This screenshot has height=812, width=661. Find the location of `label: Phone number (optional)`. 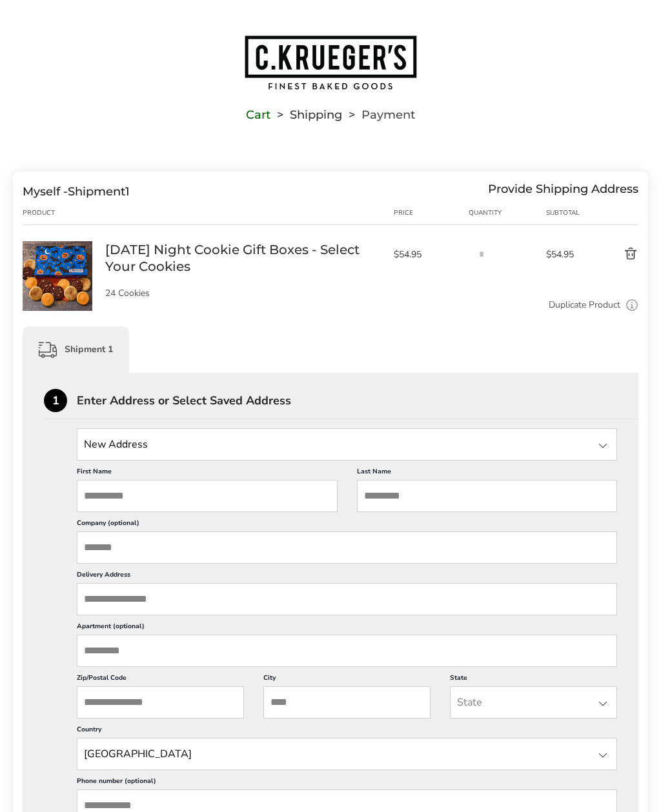

label: Phone number (optional) is located at coordinates (346, 783).